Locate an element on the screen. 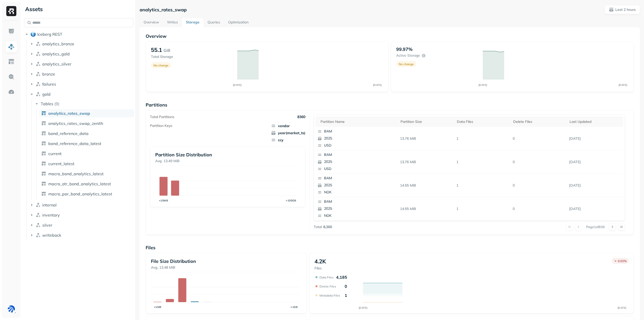  img: Dashboard is located at coordinates (12, 31).